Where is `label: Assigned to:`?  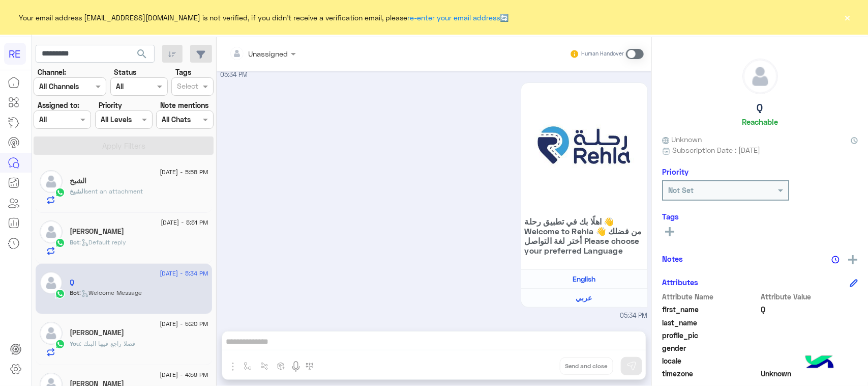 label: Assigned to: is located at coordinates (59, 105).